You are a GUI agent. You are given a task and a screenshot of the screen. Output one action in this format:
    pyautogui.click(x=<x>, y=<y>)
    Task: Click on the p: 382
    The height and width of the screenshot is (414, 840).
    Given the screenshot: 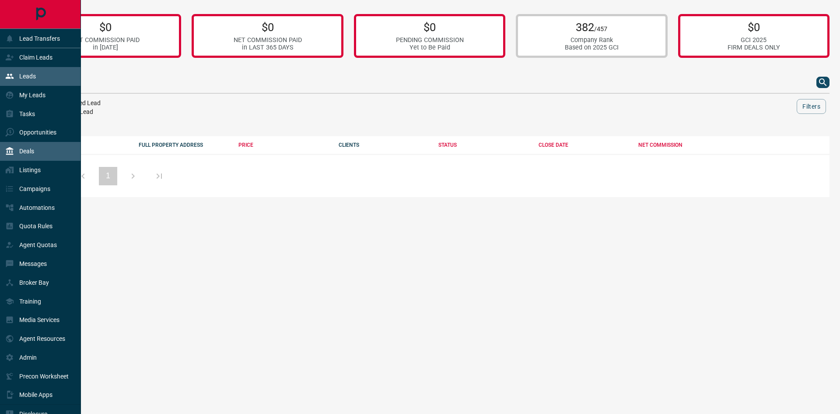 What is the action you would take?
    pyautogui.click(x=592, y=27)
    